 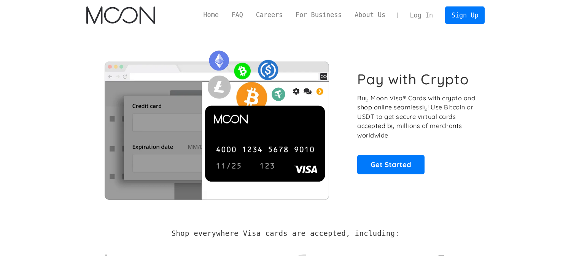 What do you see at coordinates (121, 15) in the screenshot?
I see `a: home` at bounding box center [121, 15].